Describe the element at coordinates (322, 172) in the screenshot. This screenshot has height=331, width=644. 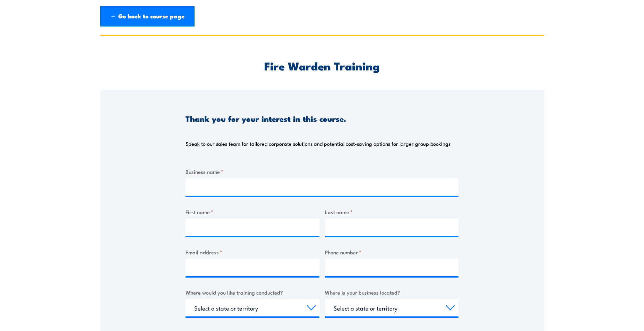
I see `label: Business name` at that location.